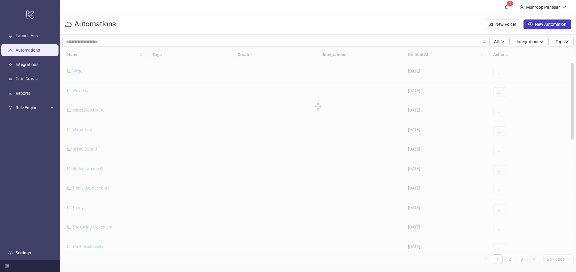  What do you see at coordinates (543, 7) in the screenshot?
I see `div: Munroop Panesar` at bounding box center [543, 7].